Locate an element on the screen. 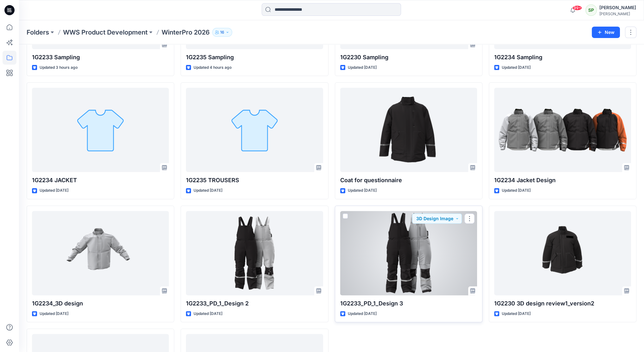 The height and width of the screenshot is (352, 644). p: 1G2233_PD_1_Design 3 is located at coordinates (409, 304).